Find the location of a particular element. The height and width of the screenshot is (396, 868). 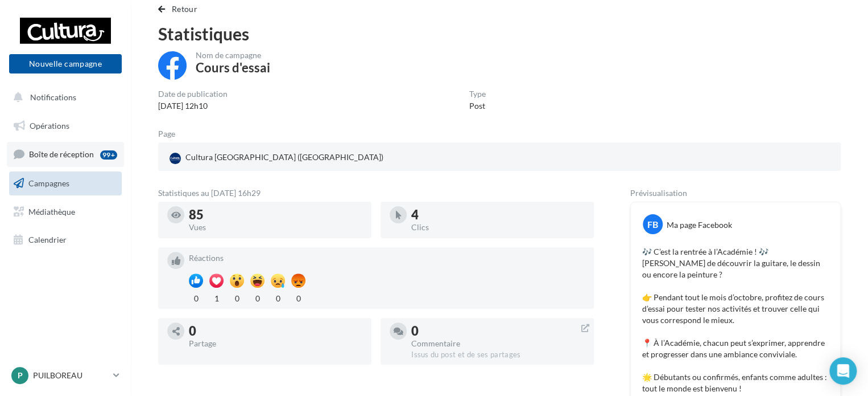

a: Médiathèque is located at coordinates (66, 212).